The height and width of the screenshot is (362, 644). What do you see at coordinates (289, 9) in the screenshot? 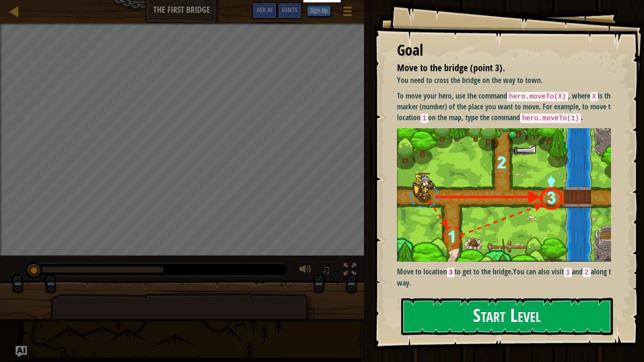
I see `span: Hints` at bounding box center [289, 9].